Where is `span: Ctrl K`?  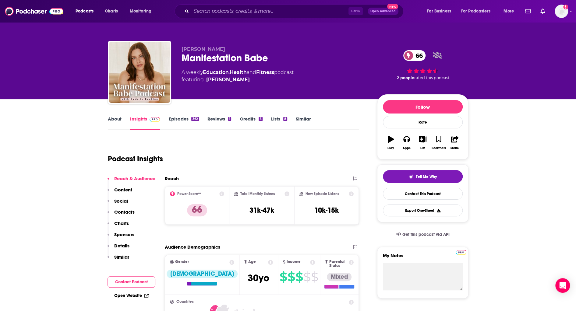 span: Ctrl K is located at coordinates (355, 11).